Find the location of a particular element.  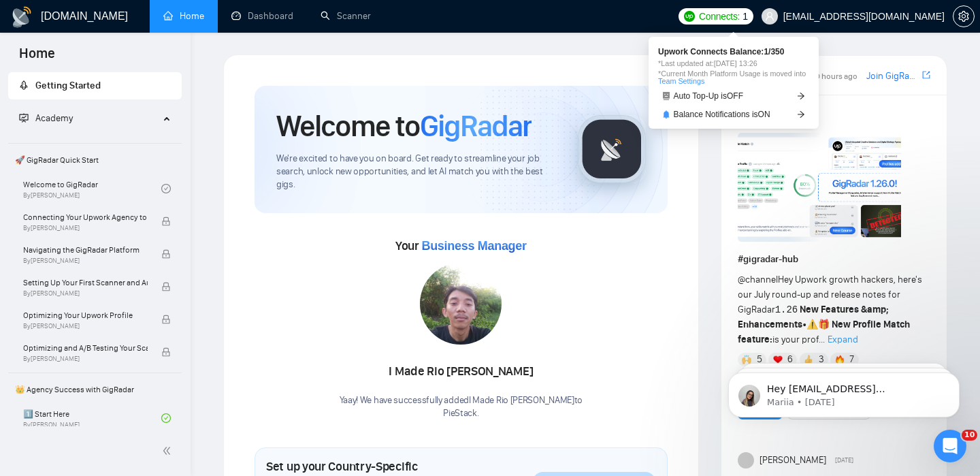

h1: # gigradar-hub is located at coordinates (834, 260).